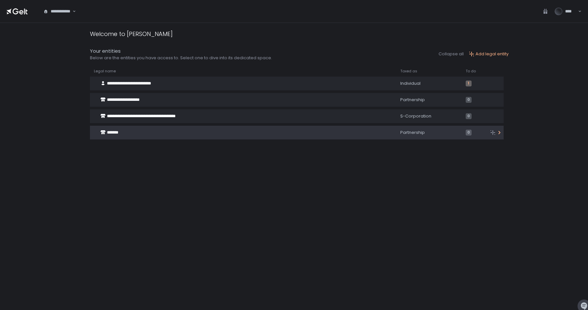 This screenshot has width=588, height=310. What do you see at coordinates (488, 54) in the screenshot?
I see `button: Add legal entity` at bounding box center [488, 54].